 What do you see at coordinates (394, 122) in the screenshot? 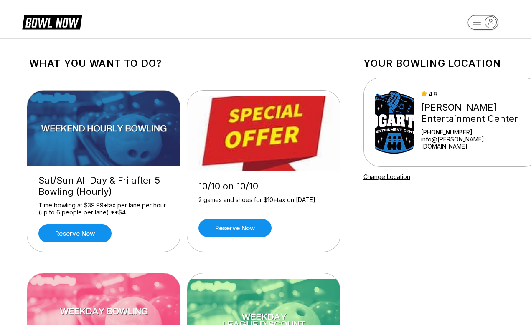
I see `img: Bogart's Entertainment Center` at bounding box center [394, 122].